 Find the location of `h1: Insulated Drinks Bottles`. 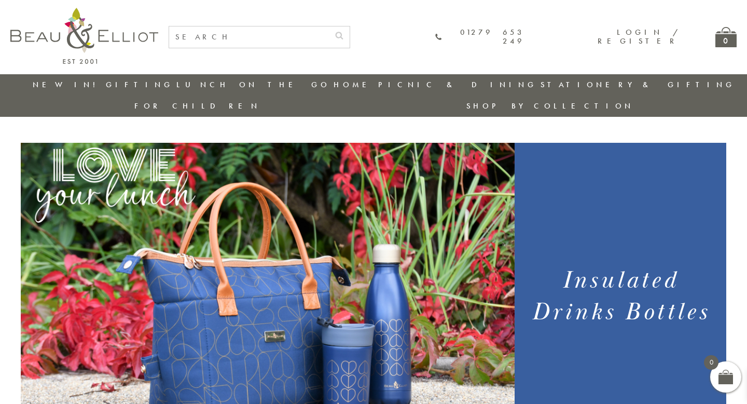

h1: Insulated Drinks Bottles is located at coordinates (620, 296).